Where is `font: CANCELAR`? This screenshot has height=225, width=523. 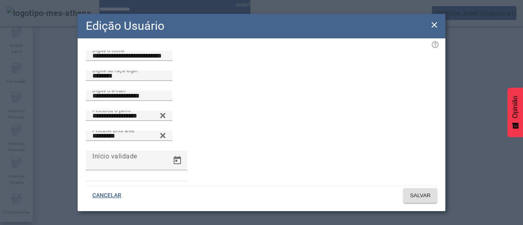
font: CANCELAR is located at coordinates (107, 195).